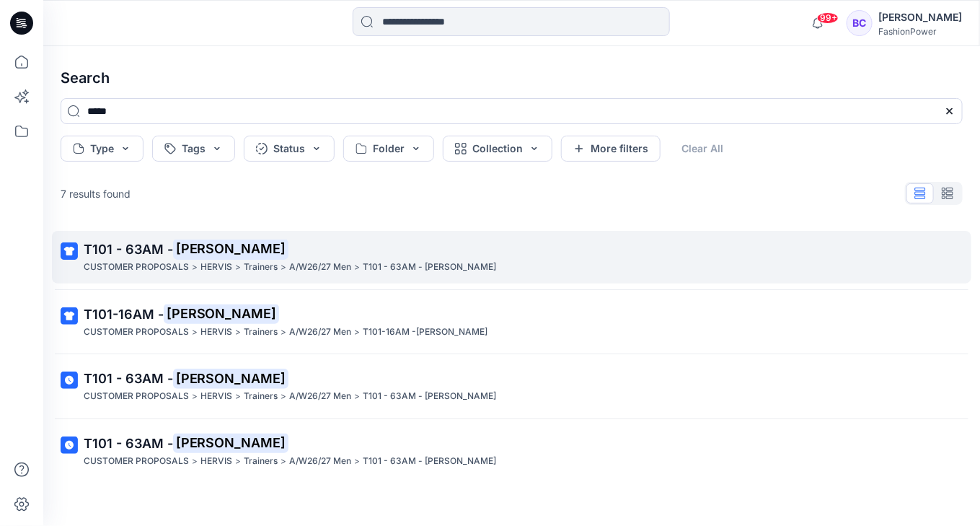  What do you see at coordinates (860, 23) in the screenshot?
I see `div: BC` at bounding box center [860, 23].